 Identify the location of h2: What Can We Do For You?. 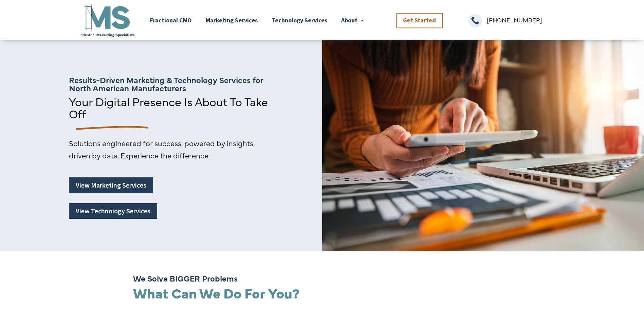
(318, 294).